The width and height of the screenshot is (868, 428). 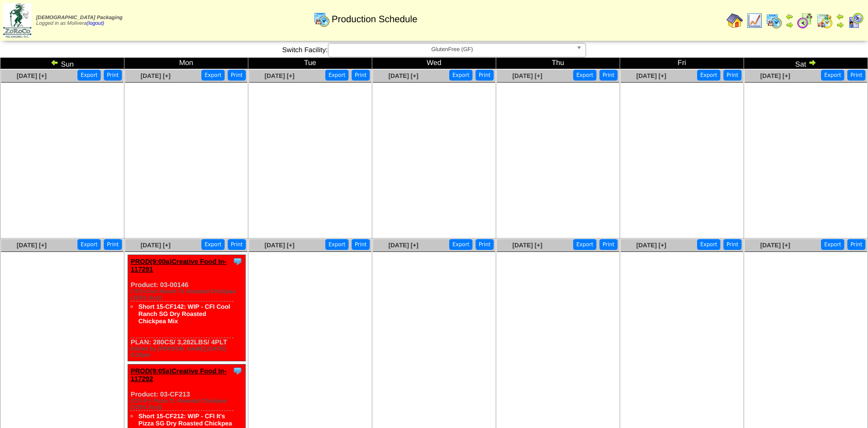 What do you see at coordinates (310, 64) in the screenshot?
I see `td: Tue` at bounding box center [310, 64].